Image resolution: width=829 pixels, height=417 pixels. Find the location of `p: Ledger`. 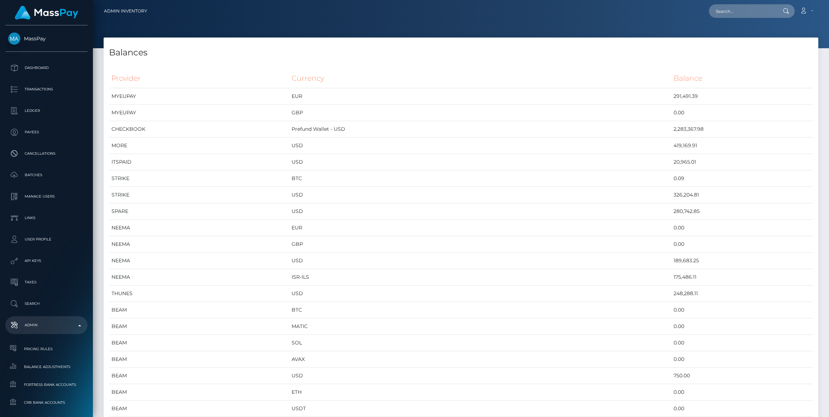

p: Ledger is located at coordinates (46, 111).